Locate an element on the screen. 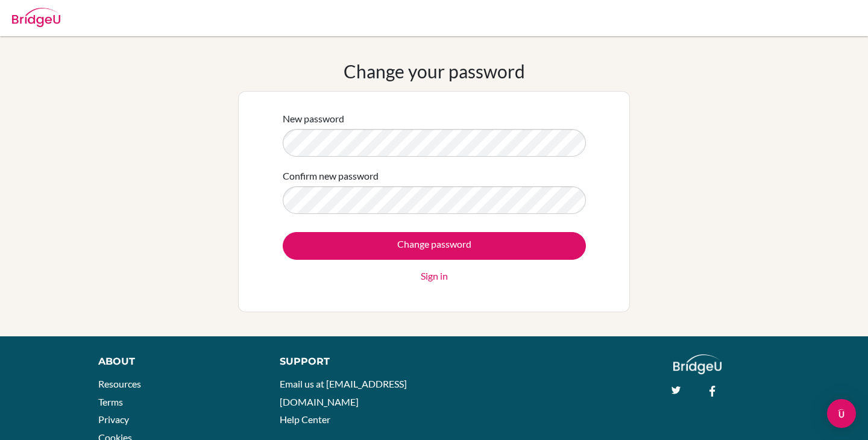 This screenshot has width=868, height=440. h1: Change your password is located at coordinates (434, 71).